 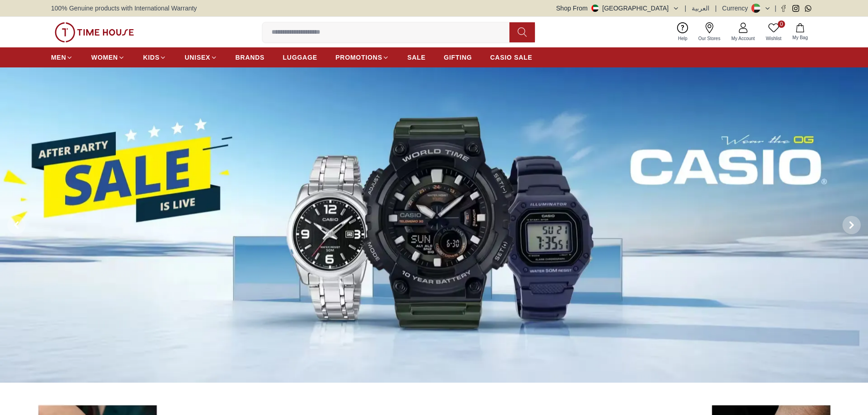 I want to click on div: Currency, so click(x=737, y=9).